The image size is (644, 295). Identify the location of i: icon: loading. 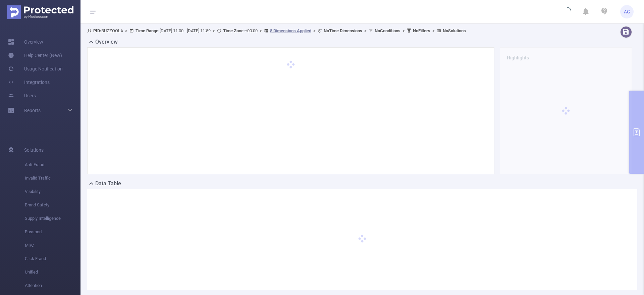
(567, 12).